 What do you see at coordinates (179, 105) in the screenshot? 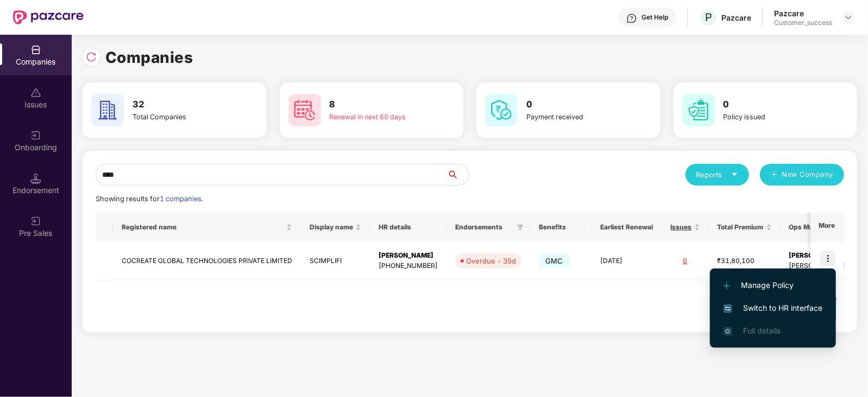
I see `h3: 32` at bounding box center [179, 105].